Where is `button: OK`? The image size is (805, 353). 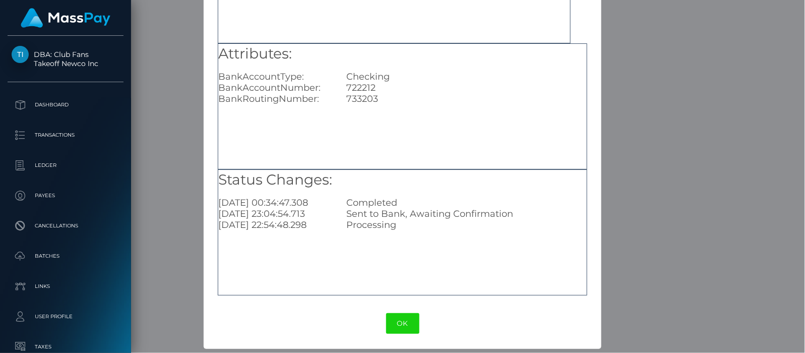
button: OK is located at coordinates (403, 323).